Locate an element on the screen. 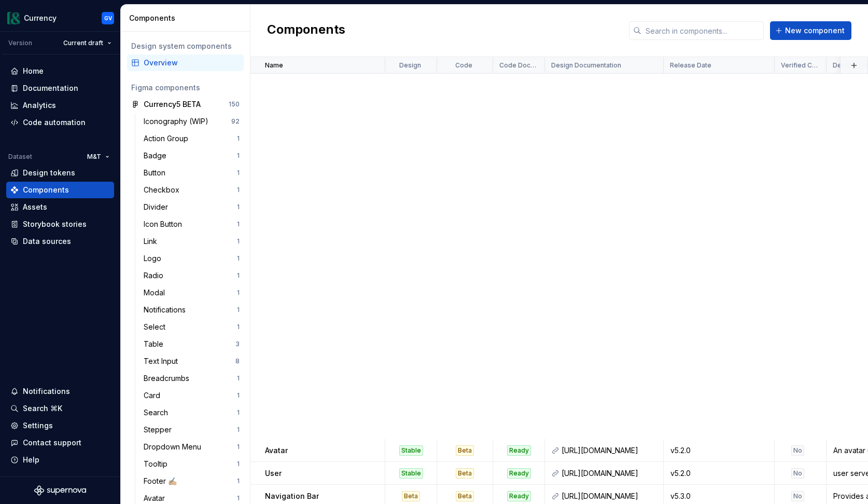 The width and height of the screenshot is (868, 504). div: Logo is located at coordinates (155, 259).